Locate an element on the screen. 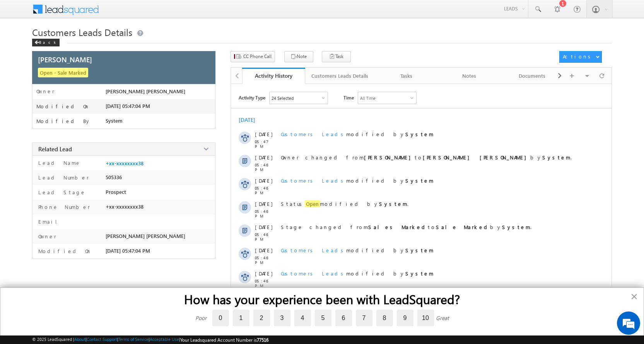 Image resolution: width=644 pixels, height=344 pixels. span: 05:47 PM is located at coordinates (267, 144).